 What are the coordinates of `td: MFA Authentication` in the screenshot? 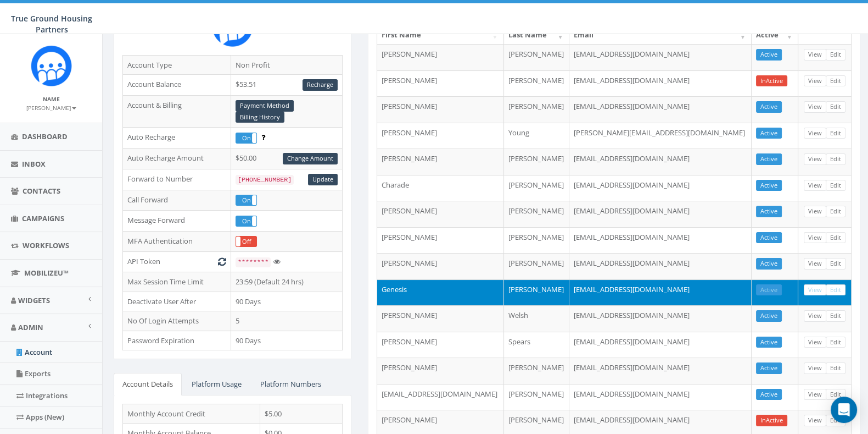 It's located at (176, 241).